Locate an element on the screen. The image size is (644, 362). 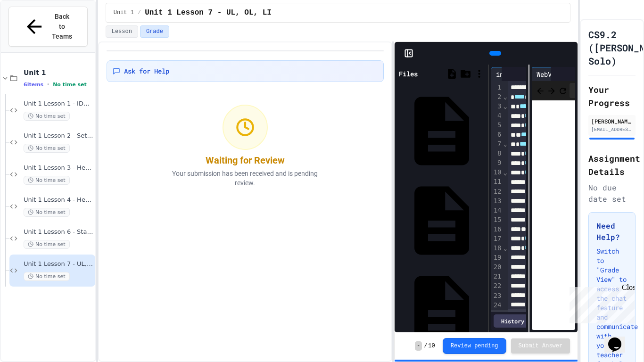
button: Refresh is located at coordinates (562, 90).